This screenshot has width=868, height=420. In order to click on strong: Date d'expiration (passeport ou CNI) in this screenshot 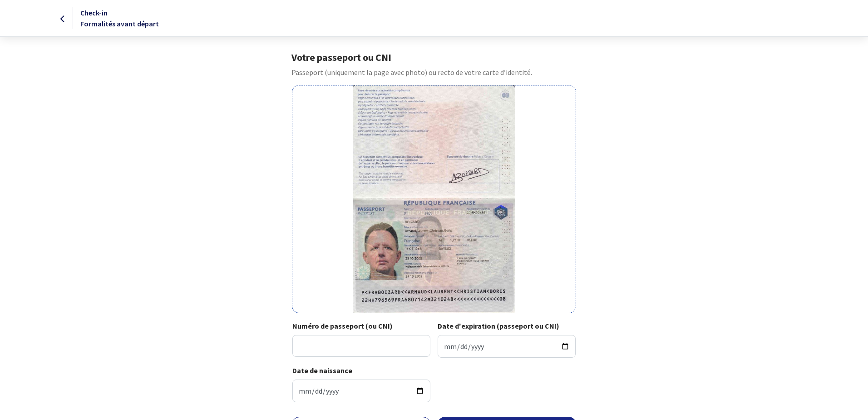, I will do `click(498, 326)`.